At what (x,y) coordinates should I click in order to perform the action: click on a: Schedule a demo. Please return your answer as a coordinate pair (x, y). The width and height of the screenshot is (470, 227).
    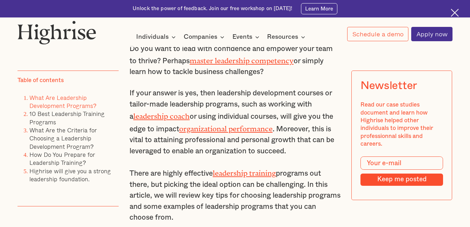
    Looking at the image, I should click on (378, 34).